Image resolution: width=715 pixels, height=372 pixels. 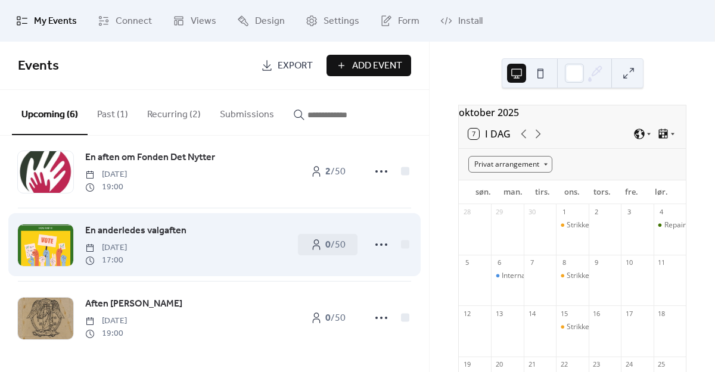 What do you see at coordinates (261, 21) in the screenshot?
I see `a: Design` at bounding box center [261, 21].